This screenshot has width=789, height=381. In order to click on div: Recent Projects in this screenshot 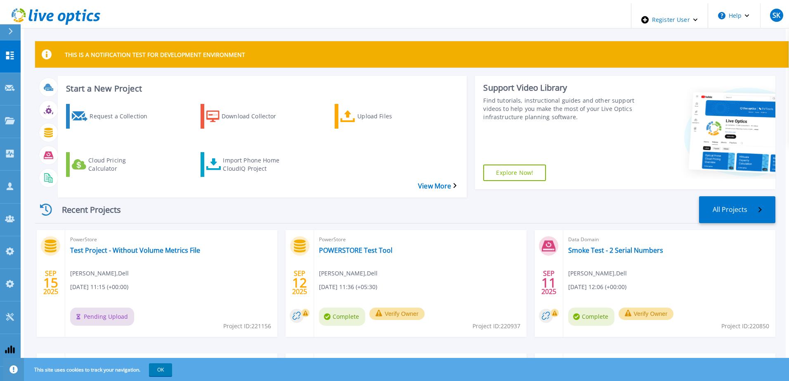, I will do `click(85, 210)`.